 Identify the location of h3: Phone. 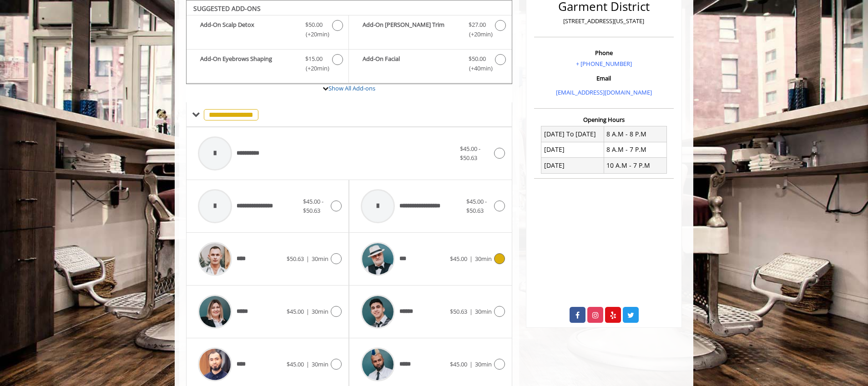
(604, 53).